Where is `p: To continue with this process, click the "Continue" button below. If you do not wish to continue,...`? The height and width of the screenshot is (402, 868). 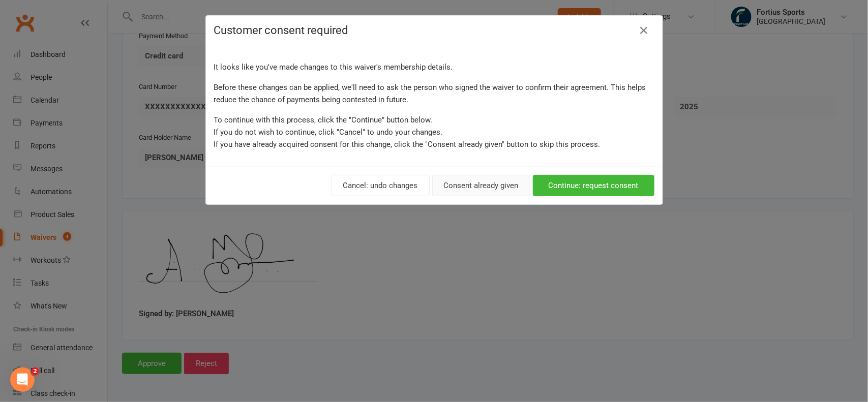
p: To continue with this process, click the "Continue" button below. If you do not wish to continue,... is located at coordinates (435, 132).